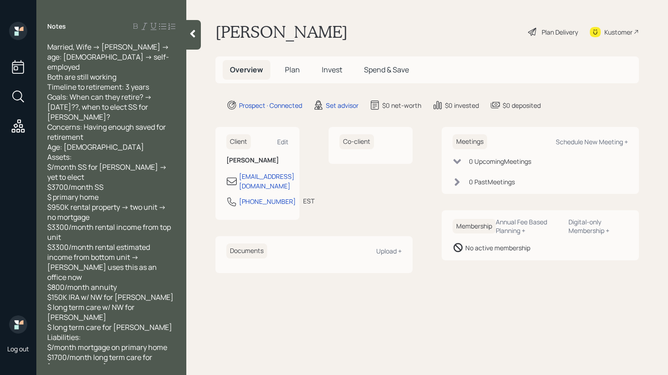  I want to click on h6: Co-client, so click(357, 141).